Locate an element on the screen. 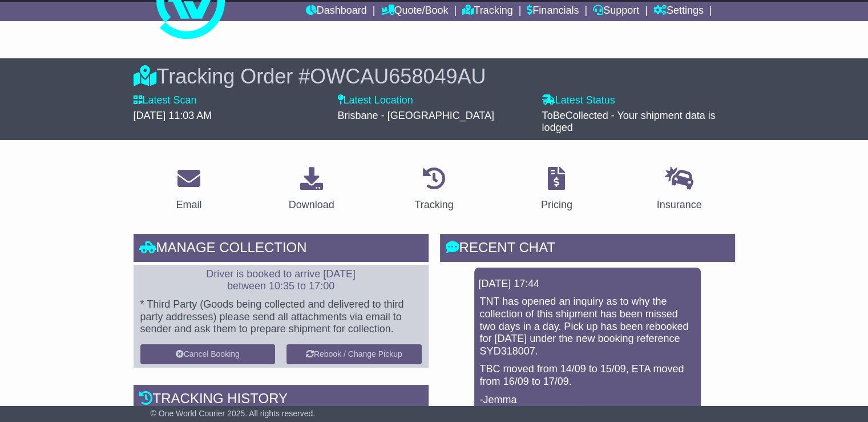 Image resolution: width=868 pixels, height=422 pixels. button: Rebook / Change Pickup is located at coordinates (354, 354).